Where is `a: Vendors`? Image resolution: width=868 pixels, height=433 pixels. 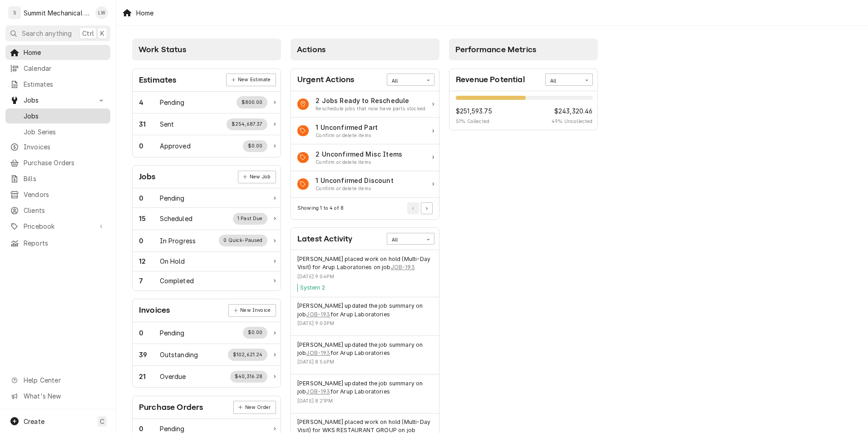 a: Vendors is located at coordinates (57, 194).